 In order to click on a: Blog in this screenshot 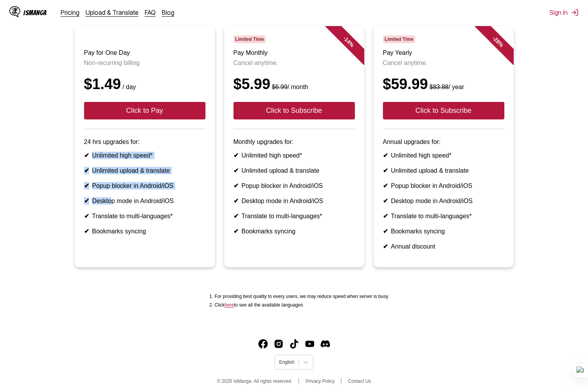, I will do `click(168, 13)`.